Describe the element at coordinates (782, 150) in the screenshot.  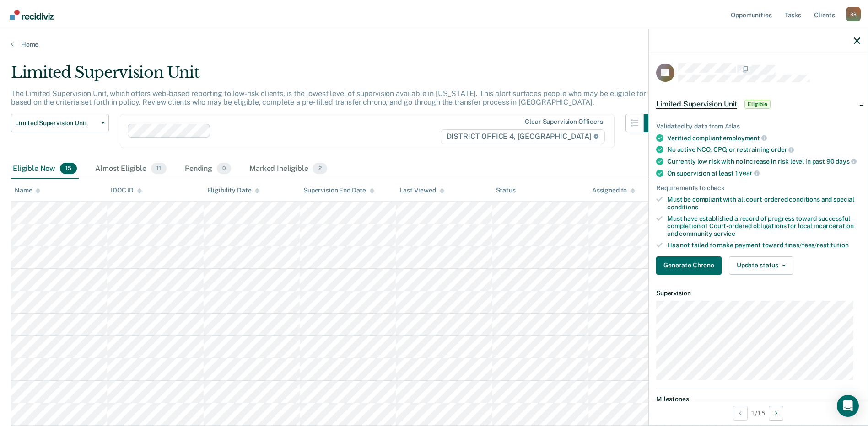
I see `span: order` at that location.